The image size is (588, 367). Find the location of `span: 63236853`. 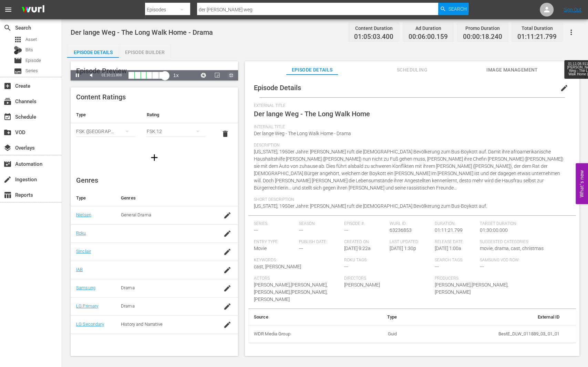

span: 63236853 is located at coordinates (401, 230).